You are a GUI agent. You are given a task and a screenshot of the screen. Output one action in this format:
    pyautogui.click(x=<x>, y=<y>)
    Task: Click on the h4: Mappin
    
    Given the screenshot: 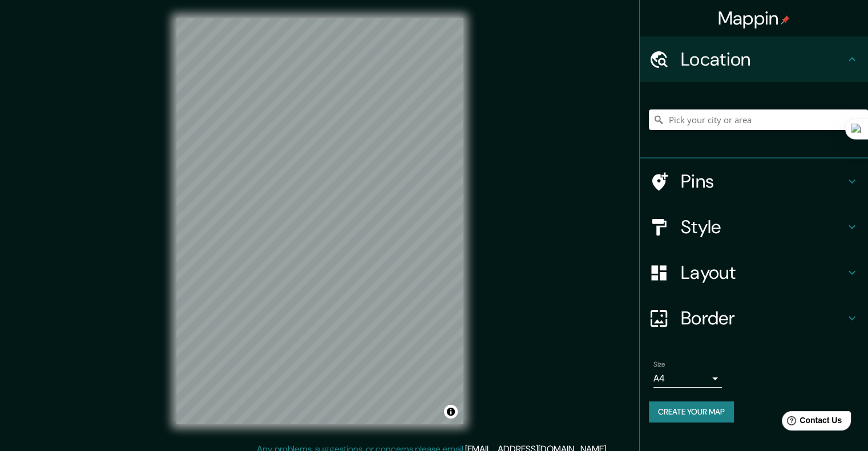 What is the action you would take?
    pyautogui.click(x=754, y=18)
    